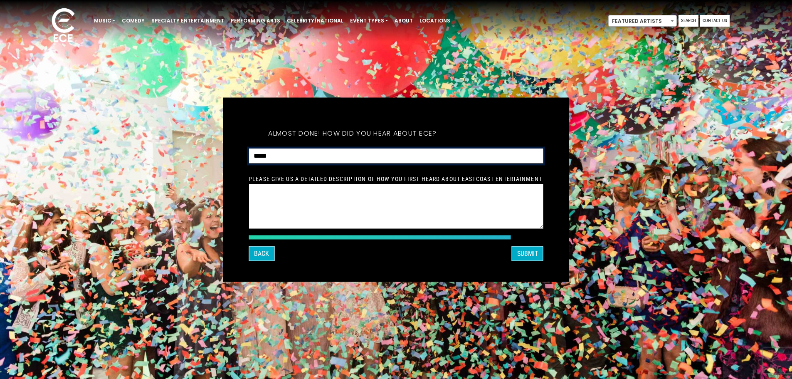  What do you see at coordinates (255, 21) in the screenshot?
I see `a: Performing Arts` at bounding box center [255, 21].